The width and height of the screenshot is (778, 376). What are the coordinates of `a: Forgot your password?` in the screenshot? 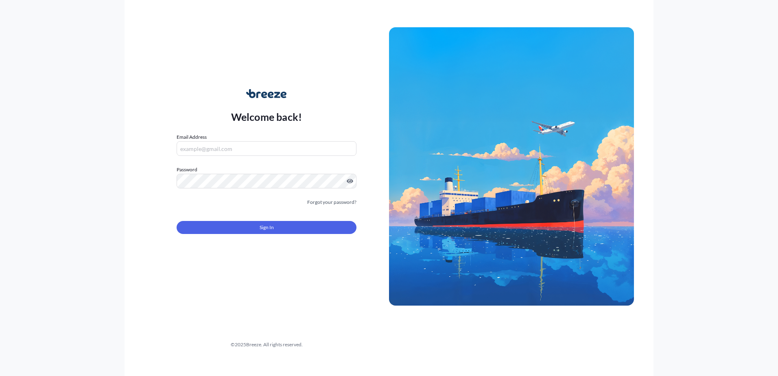 It's located at (331, 202).